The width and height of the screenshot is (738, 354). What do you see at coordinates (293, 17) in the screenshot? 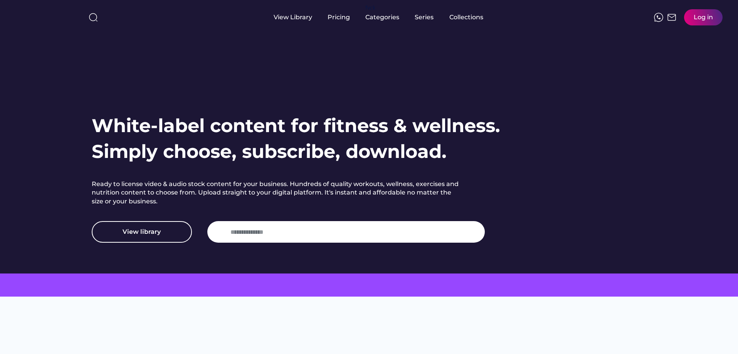
I see `div: View Library` at bounding box center [293, 17].